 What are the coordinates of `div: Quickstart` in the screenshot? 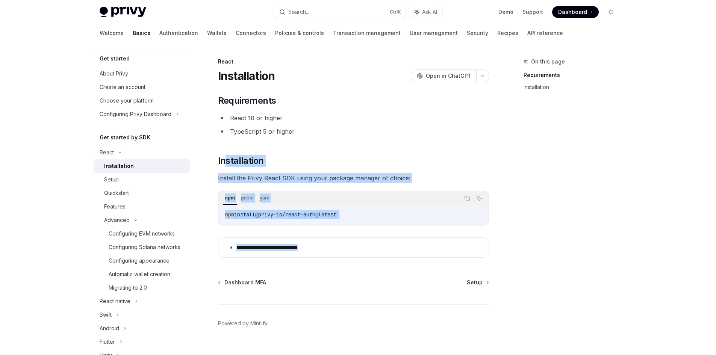 It's located at (117, 193).